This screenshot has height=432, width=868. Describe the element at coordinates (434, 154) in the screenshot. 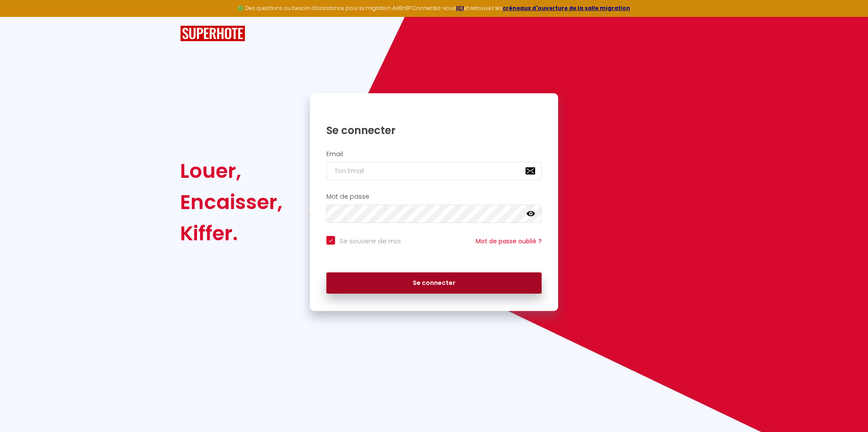

I see `h2: Email` at that location.